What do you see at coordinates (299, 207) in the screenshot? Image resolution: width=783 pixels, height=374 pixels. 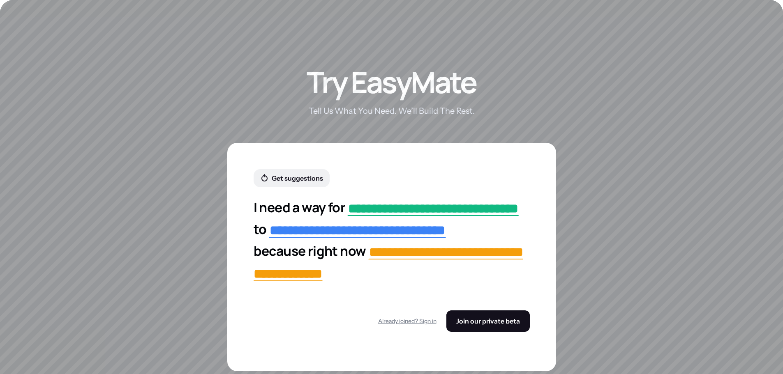 I see `span: I need a way for` at bounding box center [299, 207].